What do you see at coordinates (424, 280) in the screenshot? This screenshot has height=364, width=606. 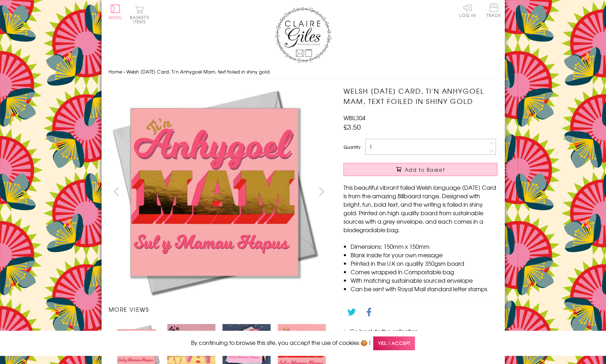 I see `li: With matching sustainable sourced envelope` at bounding box center [424, 280].